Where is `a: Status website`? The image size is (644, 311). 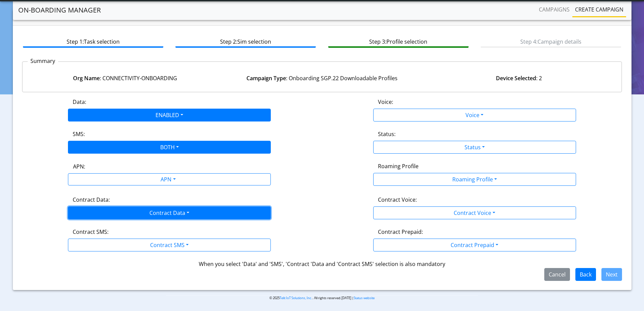 a: Status website is located at coordinates (364, 297).